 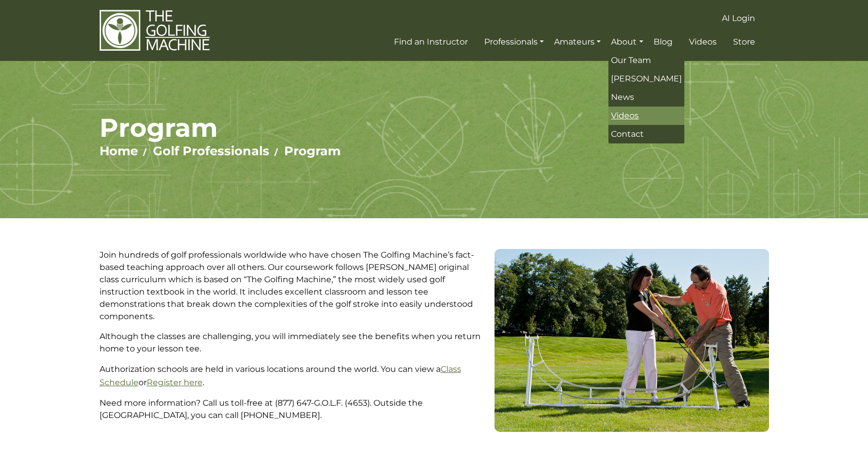 I want to click on span: Contact, so click(x=627, y=134).